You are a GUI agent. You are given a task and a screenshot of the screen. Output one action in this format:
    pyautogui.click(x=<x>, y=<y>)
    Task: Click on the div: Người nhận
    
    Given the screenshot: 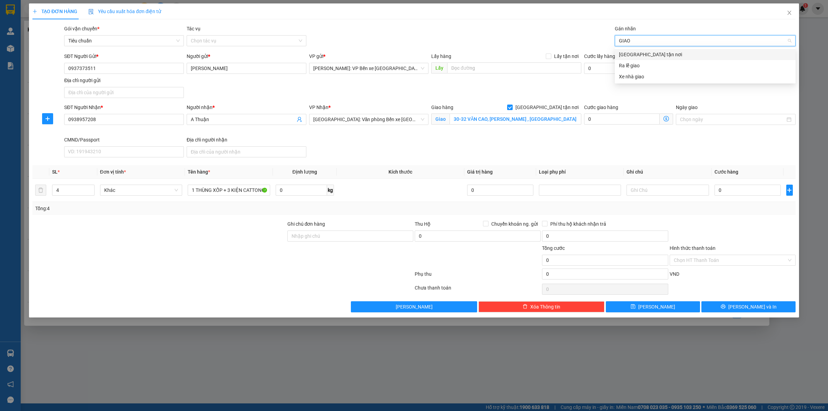 What is the action you would take?
    pyautogui.click(x=246, y=107)
    